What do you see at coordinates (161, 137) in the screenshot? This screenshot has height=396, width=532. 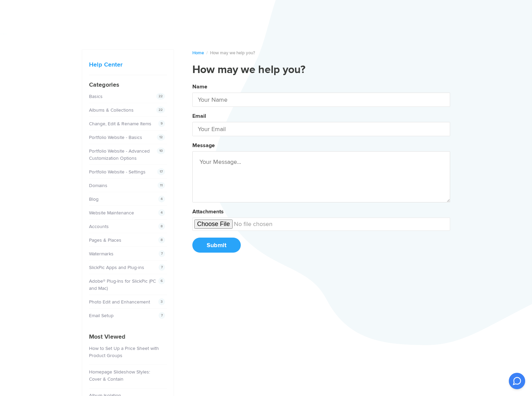 I see `span: 12` at bounding box center [161, 137].